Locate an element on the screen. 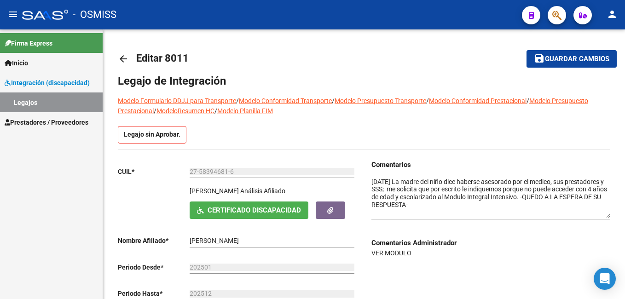 This screenshot has height=299, width=625. mat-icon: menu is located at coordinates (13, 14).